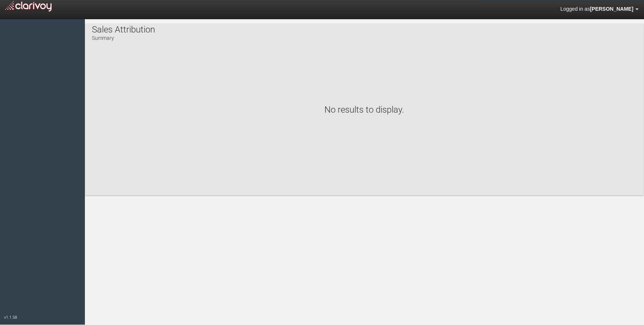 The height and width of the screenshot is (325, 644). I want to click on span: Logged in as, so click(575, 9).